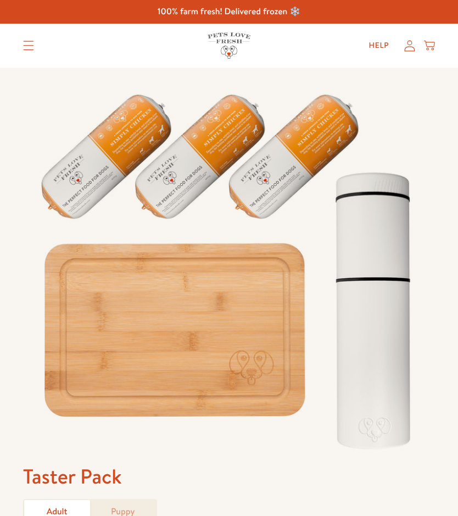 This screenshot has width=458, height=516. What do you see at coordinates (29, 46) in the screenshot?
I see `summary: Translation missing: en.sections.header.menu` at bounding box center [29, 46].